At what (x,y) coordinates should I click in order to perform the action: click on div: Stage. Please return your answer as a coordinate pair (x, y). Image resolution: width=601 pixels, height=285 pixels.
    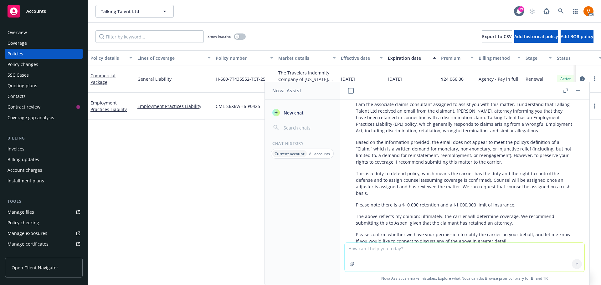
    Looking at the image, I should click on (535, 58).